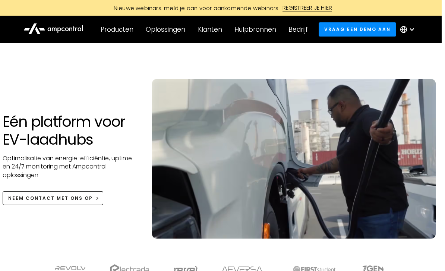 This screenshot has width=445, height=271. I want to click on h1: Eén platform voor EV-laadhubs, so click(70, 130).